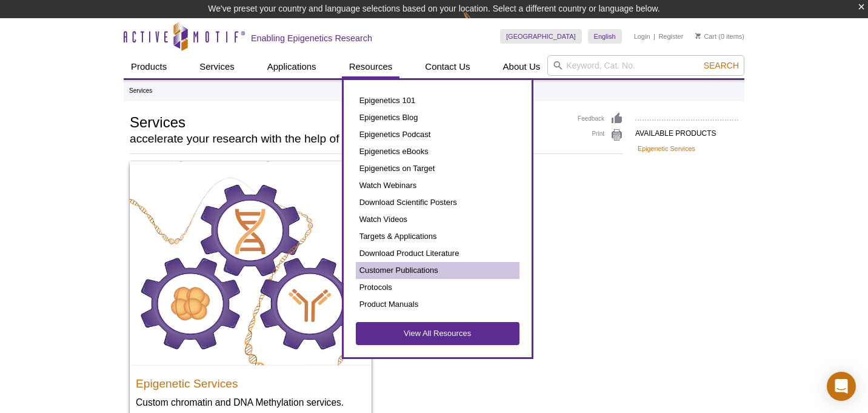 The height and width of the screenshot is (413, 868). What do you see at coordinates (666, 148) in the screenshot?
I see `a: Epigenetic Services` at bounding box center [666, 148].